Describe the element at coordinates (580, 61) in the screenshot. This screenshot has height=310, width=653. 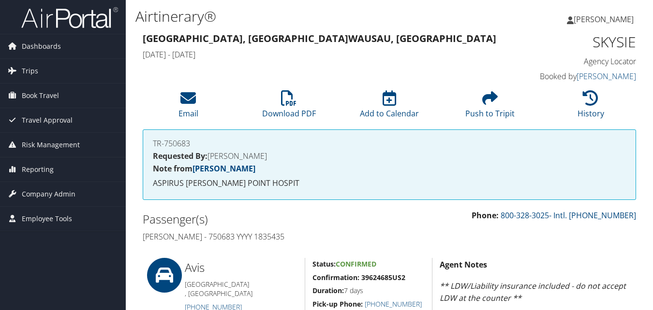
I see `h4: Agency Locator` at that location.